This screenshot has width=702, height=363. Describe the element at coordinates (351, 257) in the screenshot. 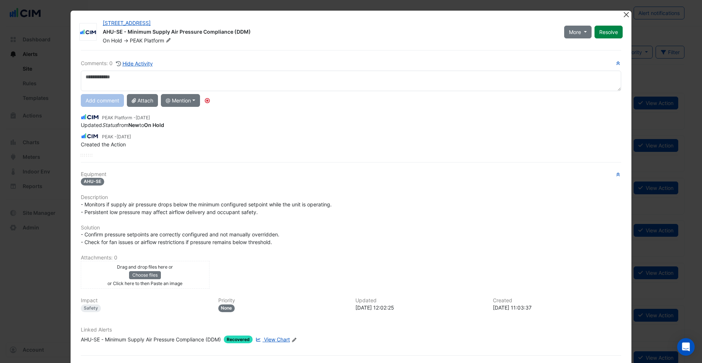

I see `h6: Attachments: 0` at that location.